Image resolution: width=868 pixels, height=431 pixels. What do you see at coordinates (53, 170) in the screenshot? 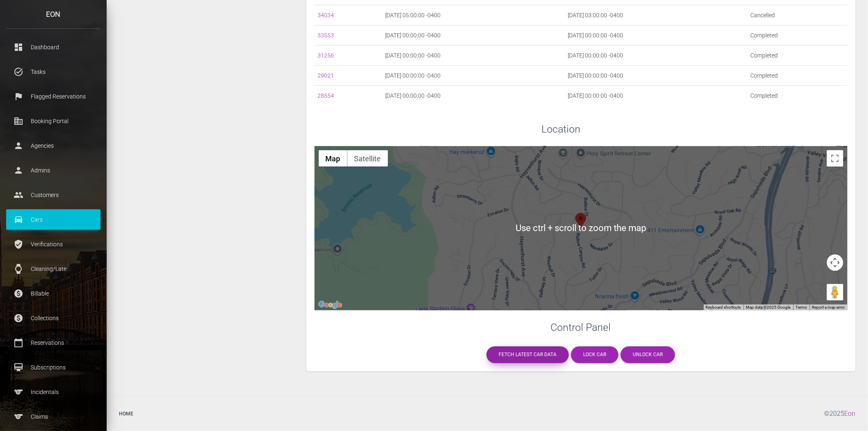
I see `a: person Admins` at bounding box center [53, 170].